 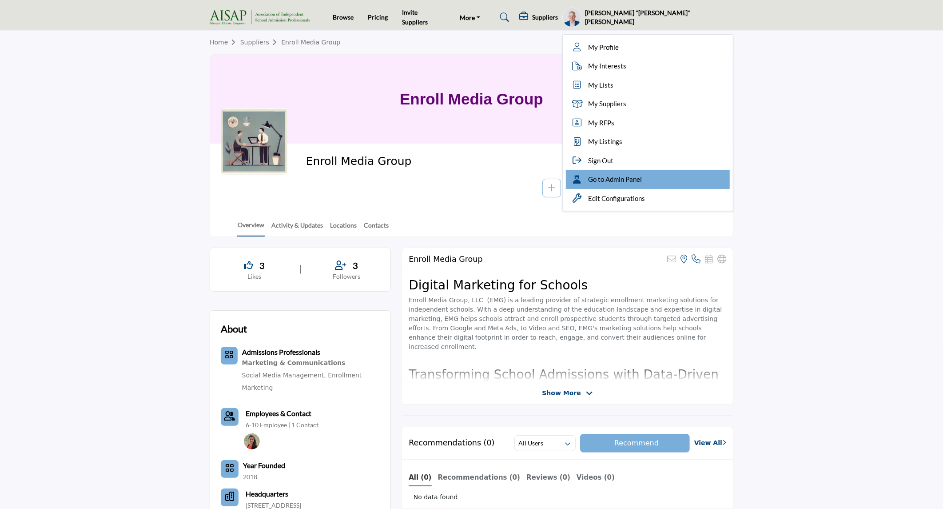 What do you see at coordinates (615, 179) in the screenshot?
I see `span: Go to Admin Panel` at bounding box center [615, 179].